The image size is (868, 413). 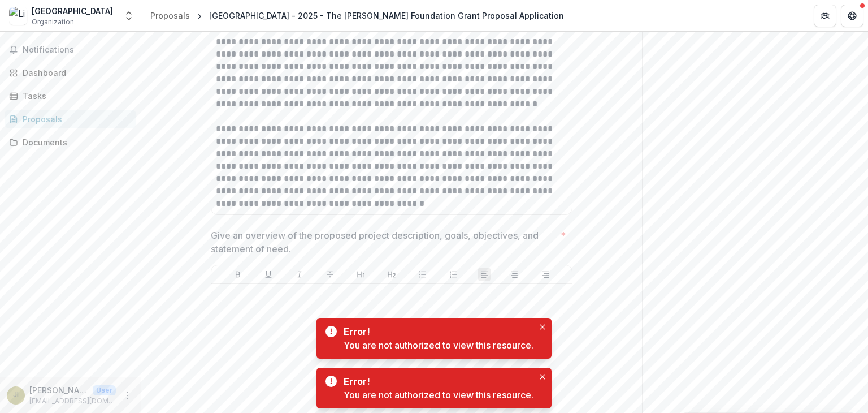 What do you see at coordinates (422, 274) in the screenshot?
I see `button: Bullet List` at bounding box center [422, 274].